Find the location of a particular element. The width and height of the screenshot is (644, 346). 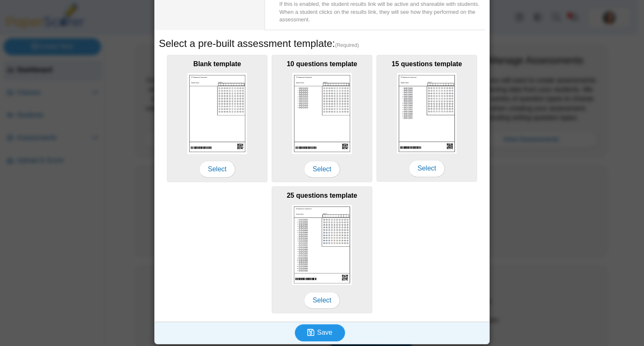

b: 10 questions template is located at coordinates (322, 63).